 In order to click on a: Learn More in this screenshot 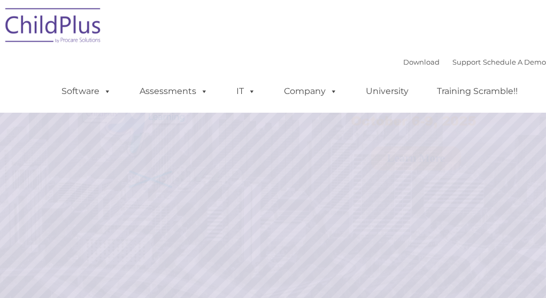, I will do `click(416, 158)`.